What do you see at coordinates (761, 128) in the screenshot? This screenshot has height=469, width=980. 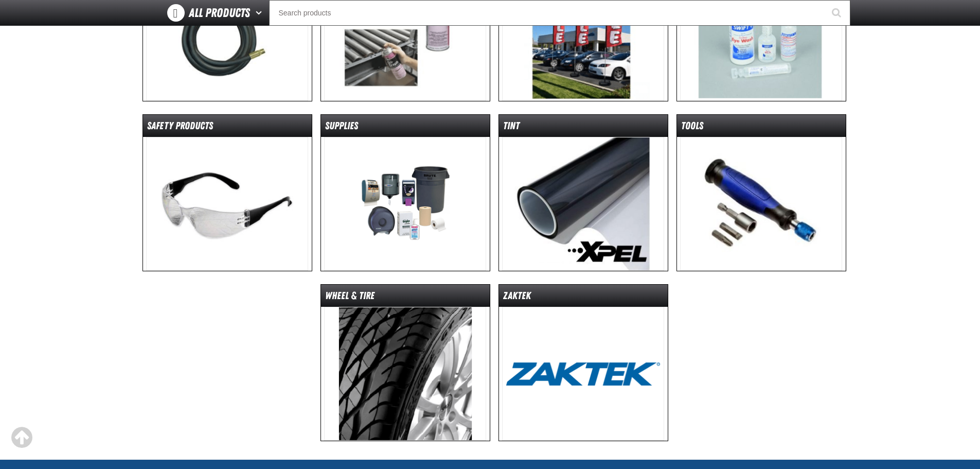 I see `dt: Tools` at bounding box center [761, 128].